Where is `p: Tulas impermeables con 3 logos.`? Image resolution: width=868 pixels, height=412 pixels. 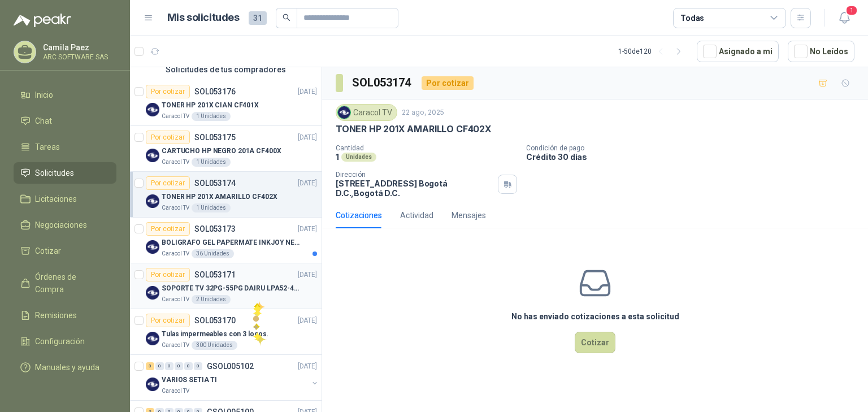
p: Tulas impermeables con 3 logos. is located at coordinates (215, 334).